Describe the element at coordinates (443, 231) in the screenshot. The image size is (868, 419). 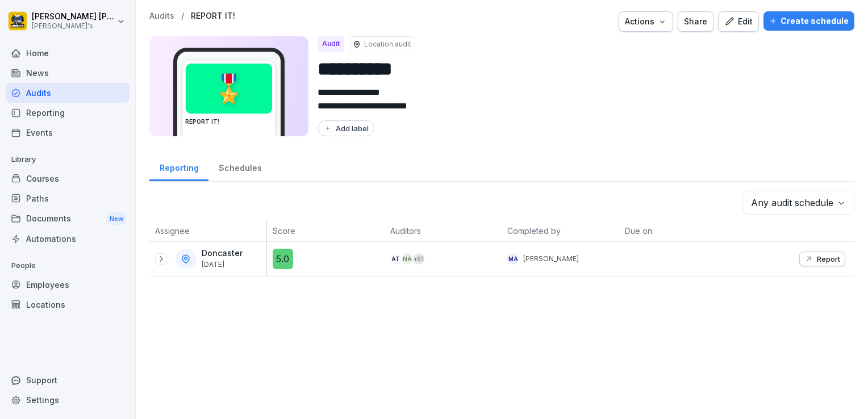
I see `th: Auditors` at that location.